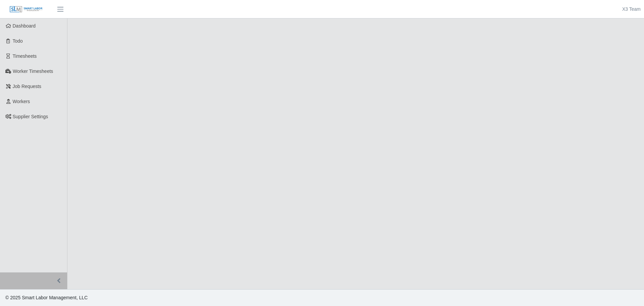  I want to click on img: SLM Logo, so click(26, 10).